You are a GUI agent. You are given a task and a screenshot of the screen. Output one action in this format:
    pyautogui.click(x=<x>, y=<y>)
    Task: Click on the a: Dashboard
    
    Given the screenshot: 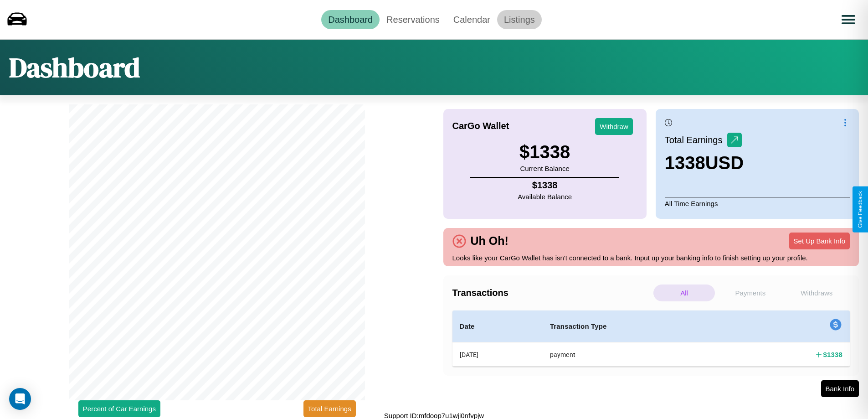 What is the action you would take?
    pyautogui.click(x=350, y=19)
    